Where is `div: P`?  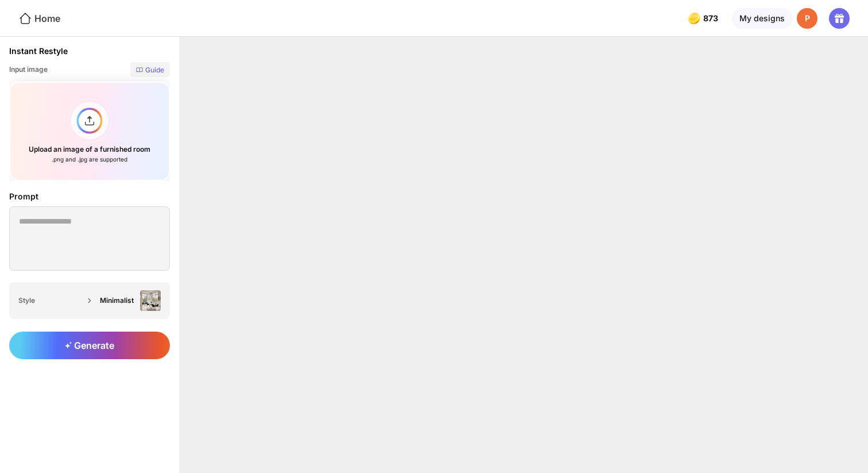
div: P is located at coordinates (807, 19).